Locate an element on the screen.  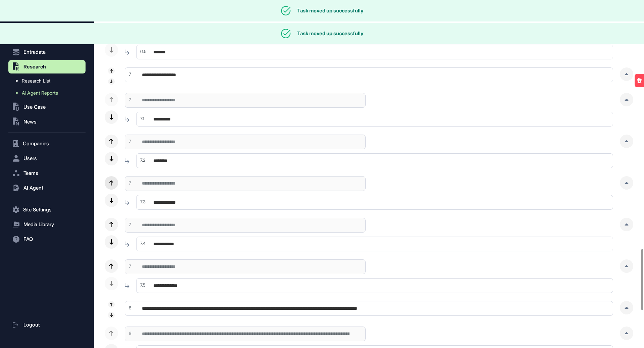
div: 6.5 is located at coordinates (142, 51).